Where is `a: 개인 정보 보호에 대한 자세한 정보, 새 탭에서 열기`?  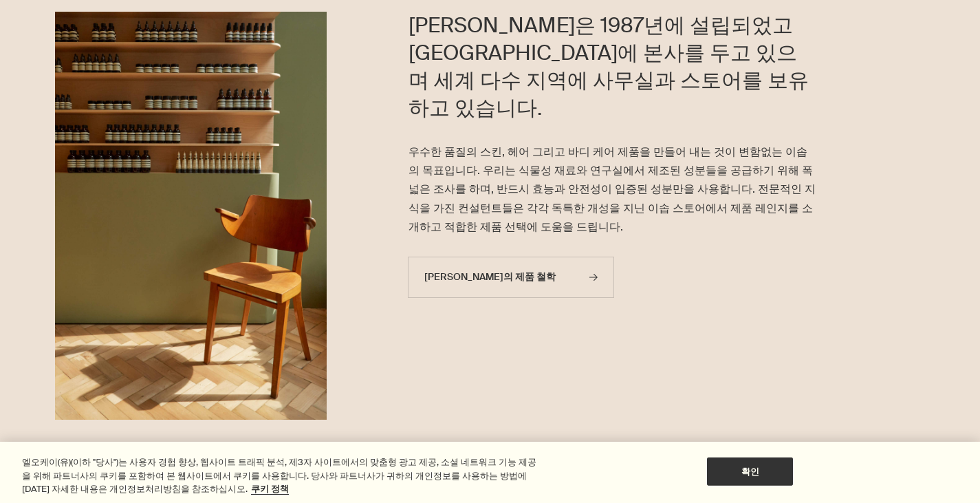 a: 개인 정보 보호에 대한 자세한 정보, 새 탭에서 열기 is located at coordinates (270, 489).